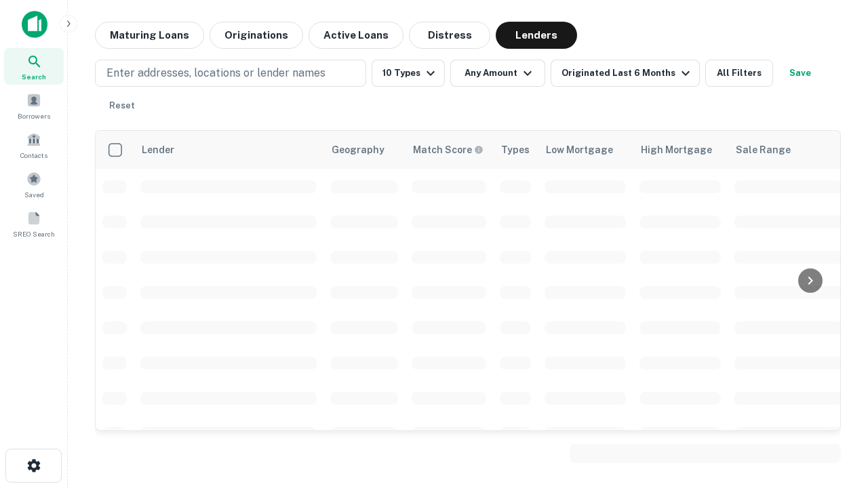  Describe the element at coordinates (449, 150) in the screenshot. I see `th: Capitalize uses an advanced AI algorithm to match your search with the best lender. The match sco...` at that location.